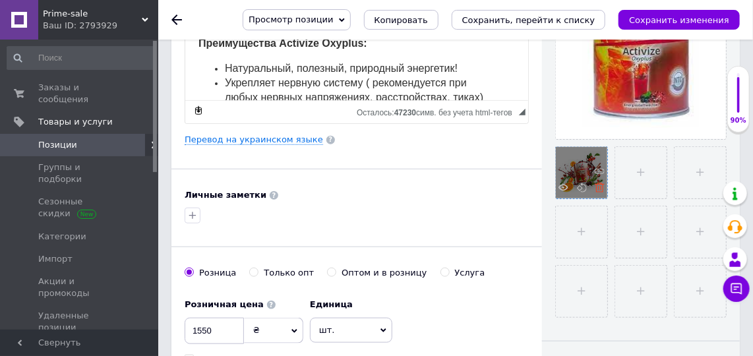  Describe the element at coordinates (291, 19) in the screenshot. I see `span: Просмотр позиции` at that location.